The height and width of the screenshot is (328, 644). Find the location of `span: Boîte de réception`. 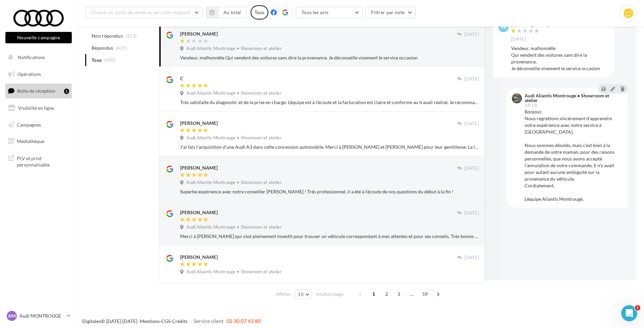

span: Boîte de réception is located at coordinates (36, 91).